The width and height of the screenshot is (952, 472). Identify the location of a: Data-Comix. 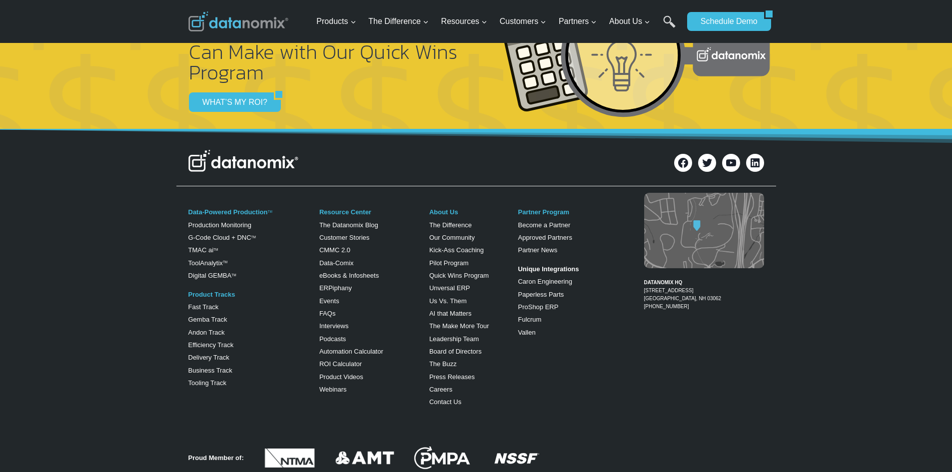
(336, 263).